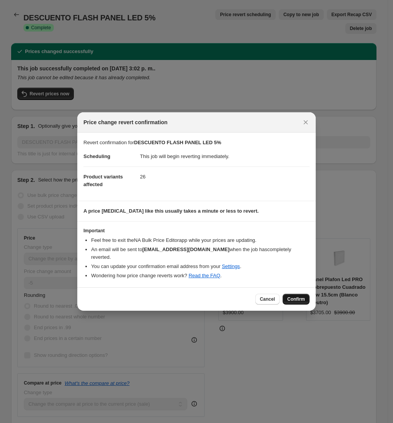 This screenshot has height=423, width=393. What do you see at coordinates (197, 231) in the screenshot?
I see `h3: Important` at bounding box center [197, 231].